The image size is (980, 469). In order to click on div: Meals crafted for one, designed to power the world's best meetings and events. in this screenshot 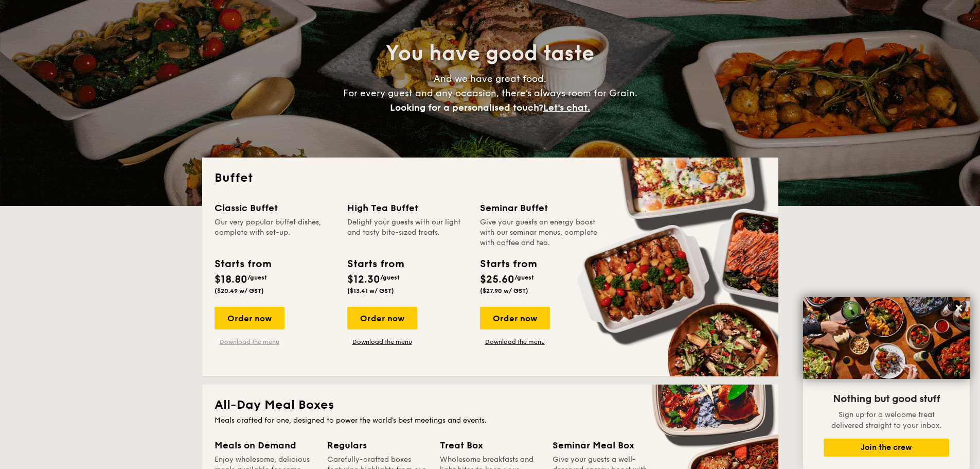, I will do `click(490, 420)`.